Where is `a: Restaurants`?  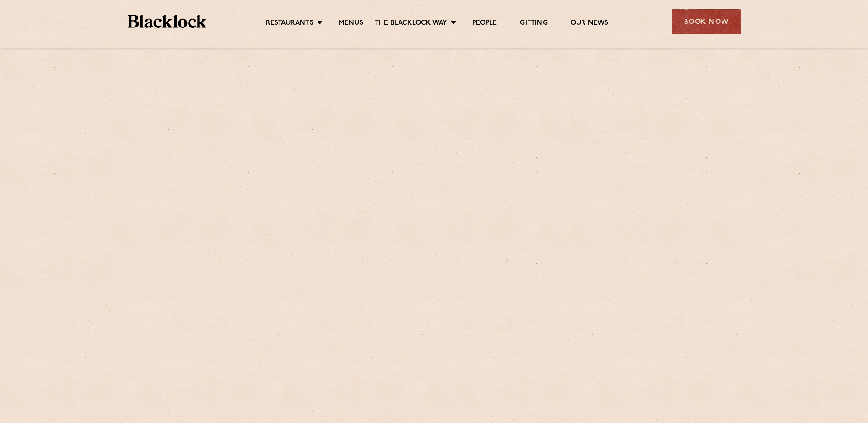 a: Restaurants is located at coordinates (289, 23).